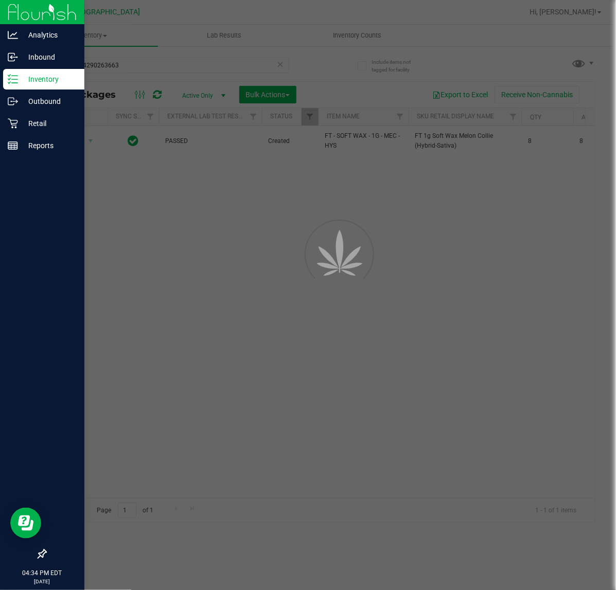 The width and height of the screenshot is (616, 590). I want to click on p: Reports, so click(49, 146).